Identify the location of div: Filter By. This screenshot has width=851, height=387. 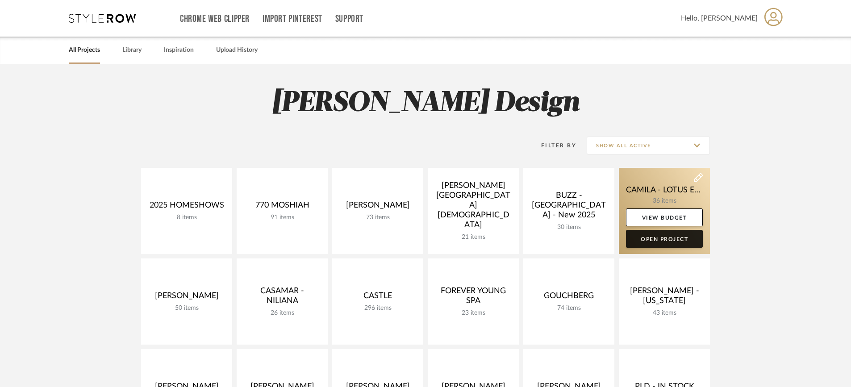
(552, 145).